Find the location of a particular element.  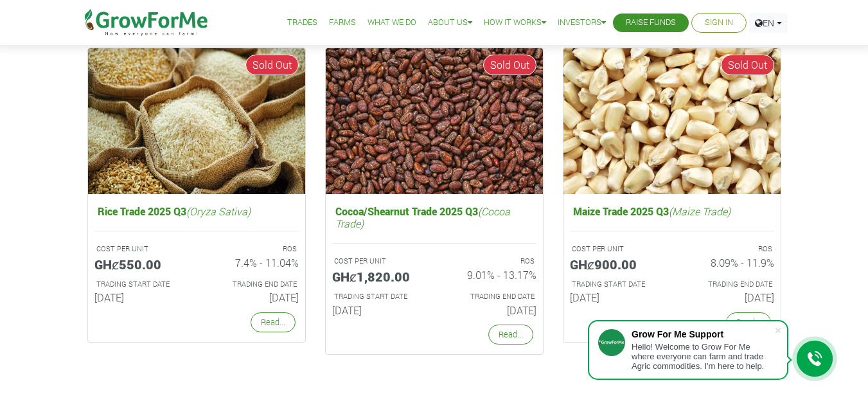

i: (Cocoa Trade) is located at coordinates (423, 217).